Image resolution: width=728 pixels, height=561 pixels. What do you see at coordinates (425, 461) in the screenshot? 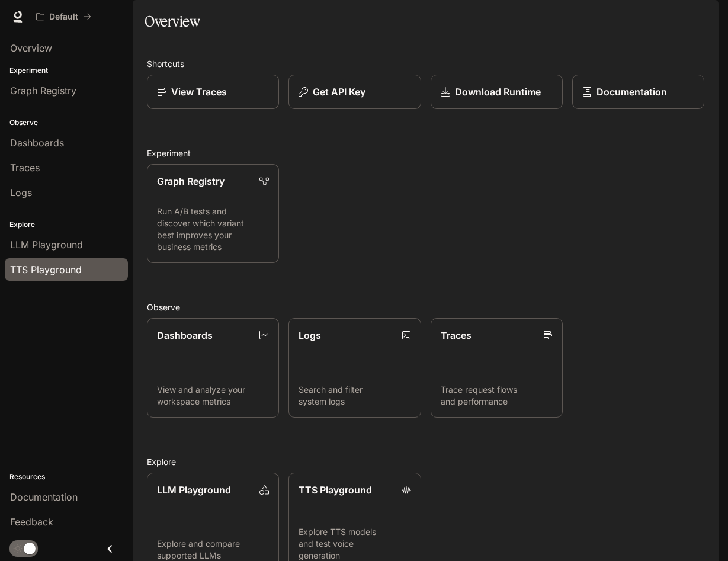
I see `h2: Explore` at bounding box center [425, 461].